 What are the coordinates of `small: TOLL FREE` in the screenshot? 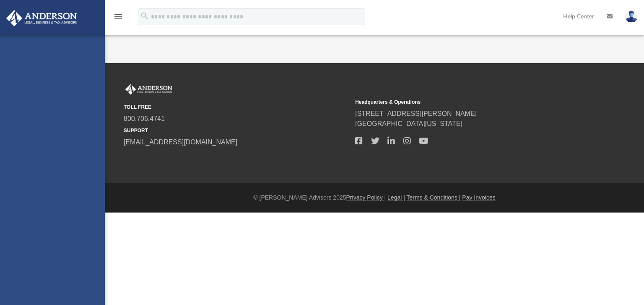 It's located at (236, 107).